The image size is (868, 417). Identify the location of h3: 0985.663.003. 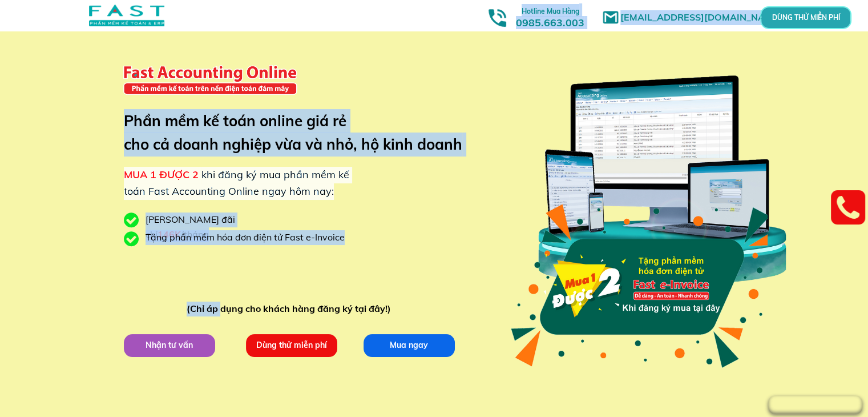
(550, 16).